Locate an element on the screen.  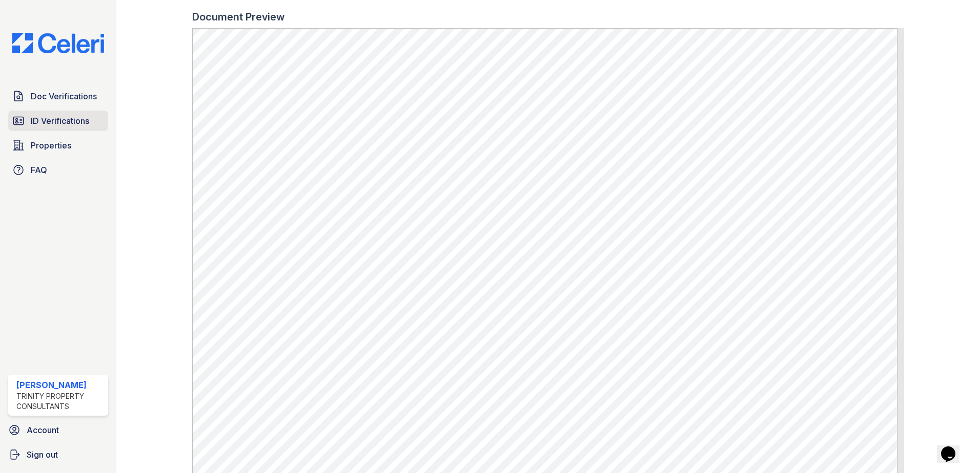
a: Properties is located at coordinates (58, 146).